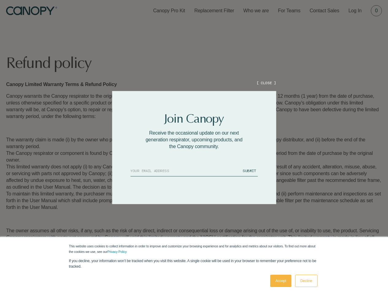 The width and height of the screenshot is (388, 295). Describe the element at coordinates (306, 281) in the screenshot. I see `a: Decline` at that location.